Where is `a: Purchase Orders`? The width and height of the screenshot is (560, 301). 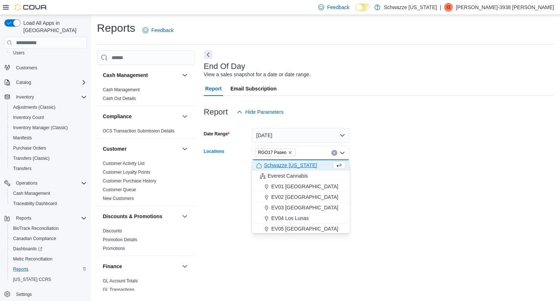
a: Purchase Orders is located at coordinates (30, 148).